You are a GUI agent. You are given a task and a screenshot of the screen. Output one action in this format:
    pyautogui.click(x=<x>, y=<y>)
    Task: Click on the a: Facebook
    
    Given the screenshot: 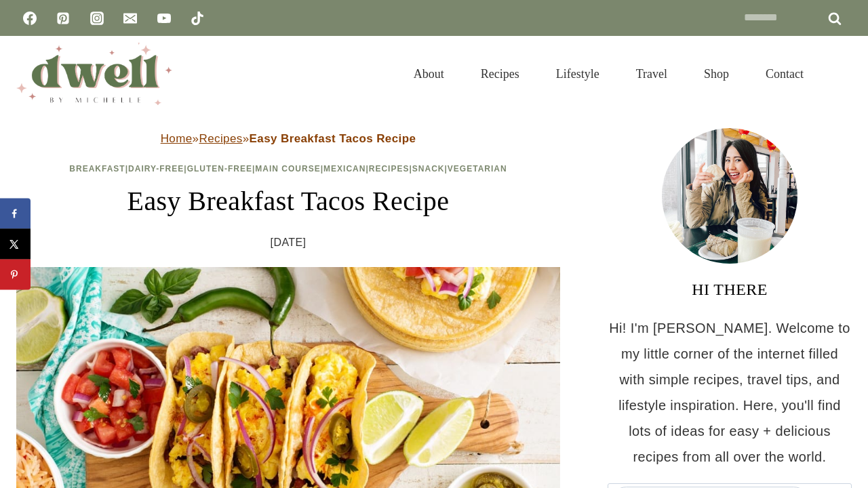 What is the action you would take?
    pyautogui.click(x=30, y=18)
    